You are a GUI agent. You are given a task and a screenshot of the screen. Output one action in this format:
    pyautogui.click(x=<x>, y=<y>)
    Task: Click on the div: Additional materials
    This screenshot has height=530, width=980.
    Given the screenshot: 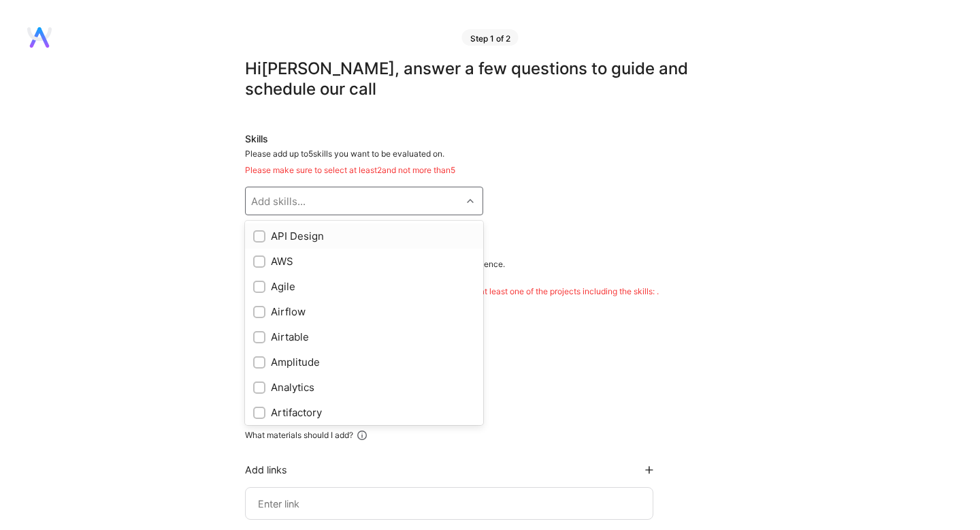 What is the action you would take?
    pyautogui.click(x=483, y=409)
    